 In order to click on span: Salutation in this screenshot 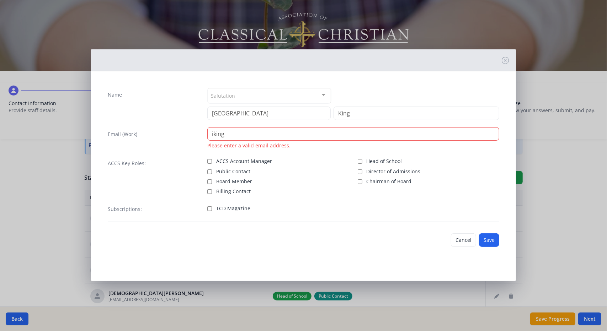, I will do `click(223, 95)`.